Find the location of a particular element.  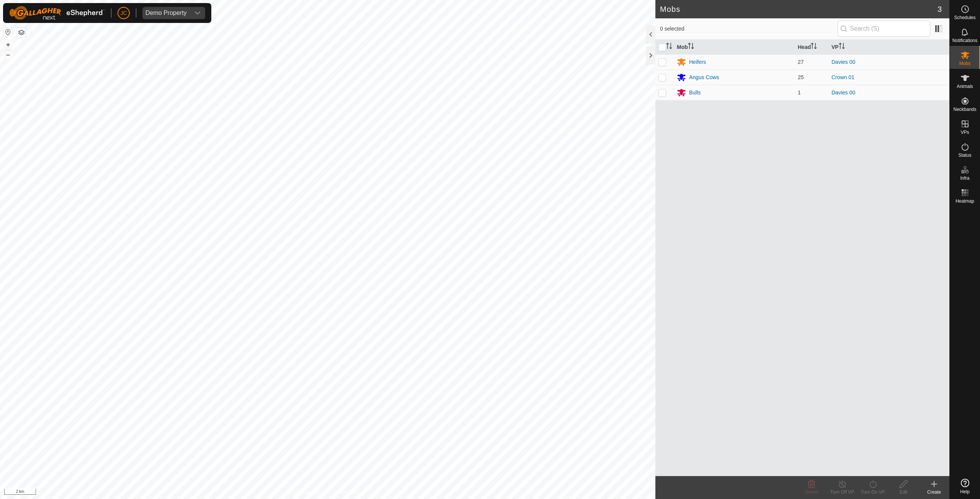

a: Privacy Policy is located at coordinates (311, 493).